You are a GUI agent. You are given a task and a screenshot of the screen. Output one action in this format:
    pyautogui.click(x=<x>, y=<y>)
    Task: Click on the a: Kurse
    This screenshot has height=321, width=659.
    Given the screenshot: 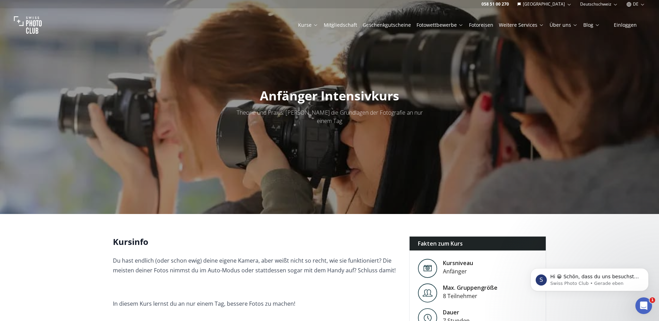 What is the action you would take?
    pyautogui.click(x=308, y=25)
    